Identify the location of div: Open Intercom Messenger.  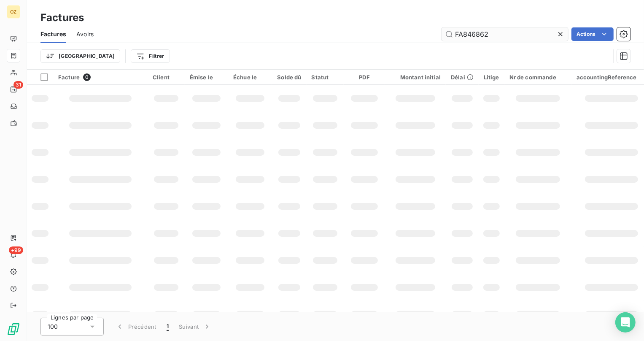
(626, 322).